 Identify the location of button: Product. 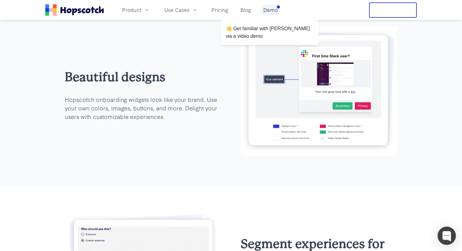
(136, 10).